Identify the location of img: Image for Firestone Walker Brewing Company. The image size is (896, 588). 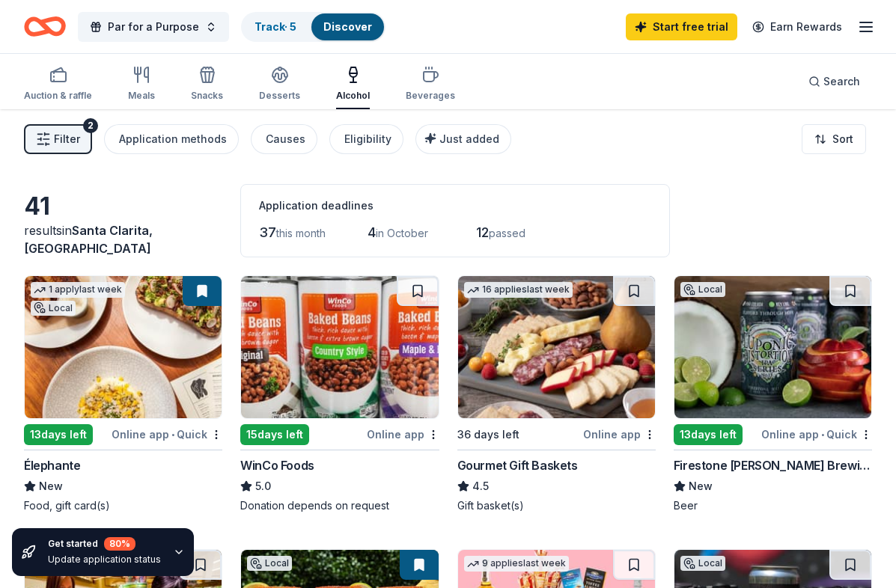
(772, 347).